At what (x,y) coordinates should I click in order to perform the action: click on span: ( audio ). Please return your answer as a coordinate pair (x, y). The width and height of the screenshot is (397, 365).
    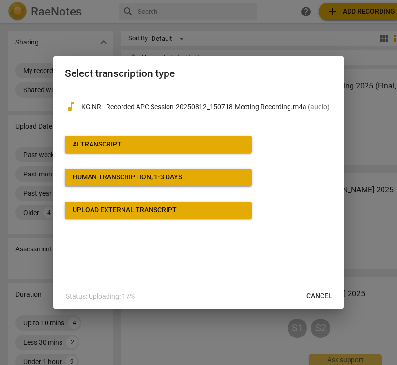
    Looking at the image, I should click on (318, 107).